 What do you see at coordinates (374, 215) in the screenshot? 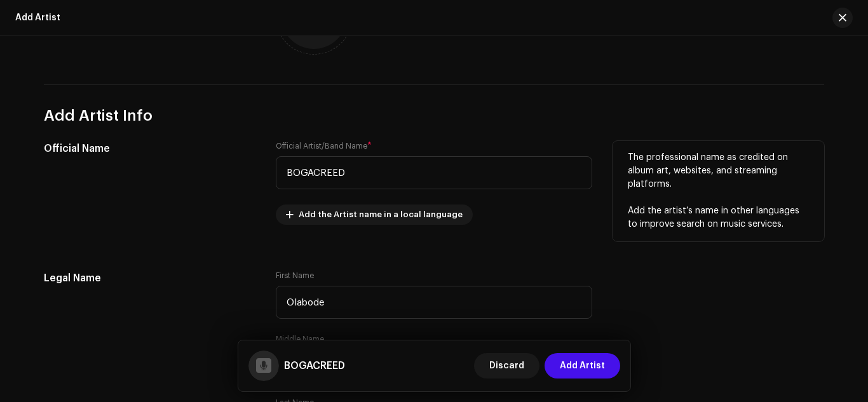
I see `button: Add the Artist name in a local language` at bounding box center [374, 215].